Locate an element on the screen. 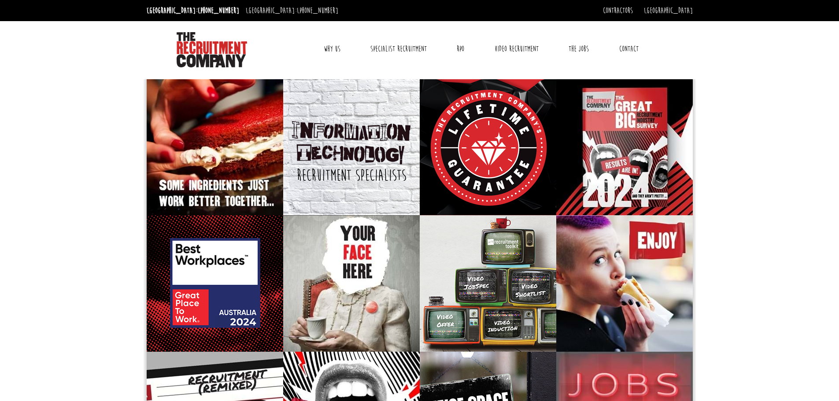 This screenshot has width=839, height=401. a: Specialist Recruitment is located at coordinates (398, 49).